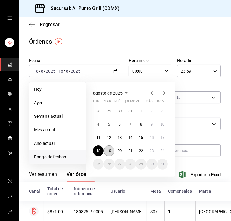 The width and height of the screenshot is (231, 221). I want to click on div: navigation tabs, so click(62, 176).